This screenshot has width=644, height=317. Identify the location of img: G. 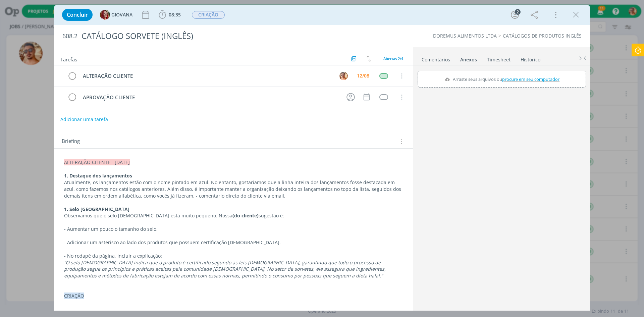
(105, 15).